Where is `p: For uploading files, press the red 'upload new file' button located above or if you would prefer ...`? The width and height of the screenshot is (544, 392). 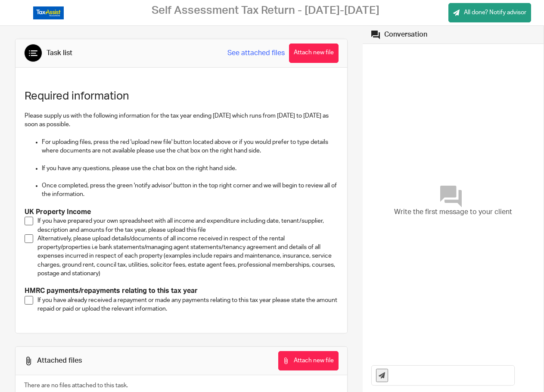
p: For uploading files, press the red 'upload new file' button located above or if you would prefer ... is located at coordinates (190, 147).